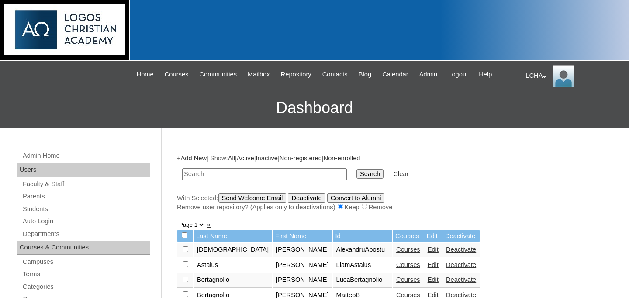  I want to click on span: Blog, so click(365, 74).